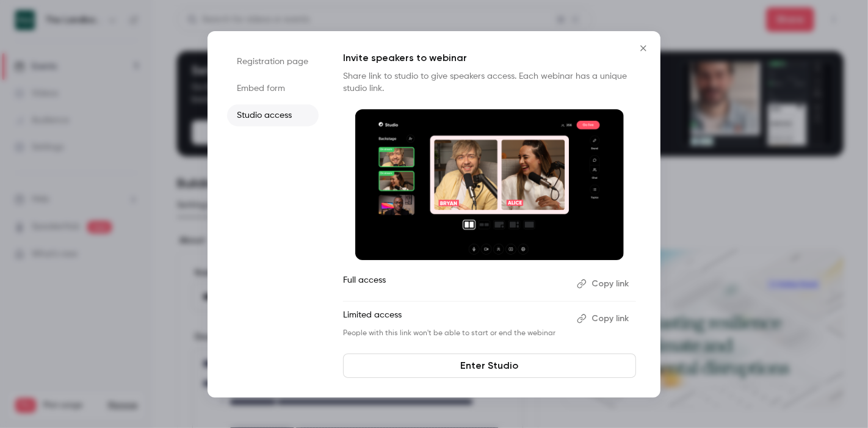  I want to click on li: Studio access, so click(273, 115).